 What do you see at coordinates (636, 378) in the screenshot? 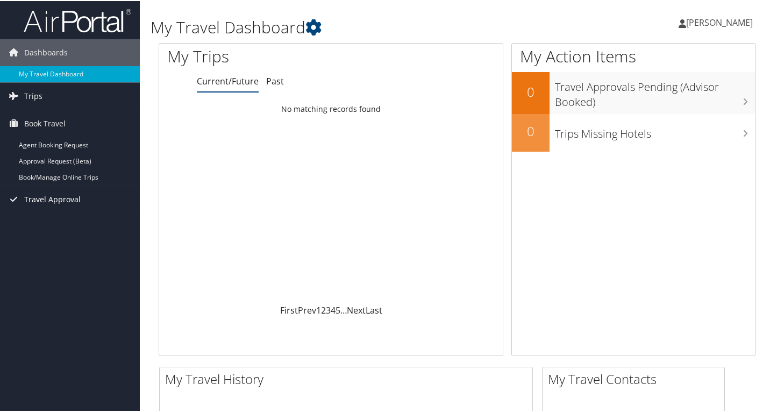
I see `h2: My Travel Contacts` at bounding box center [636, 378].